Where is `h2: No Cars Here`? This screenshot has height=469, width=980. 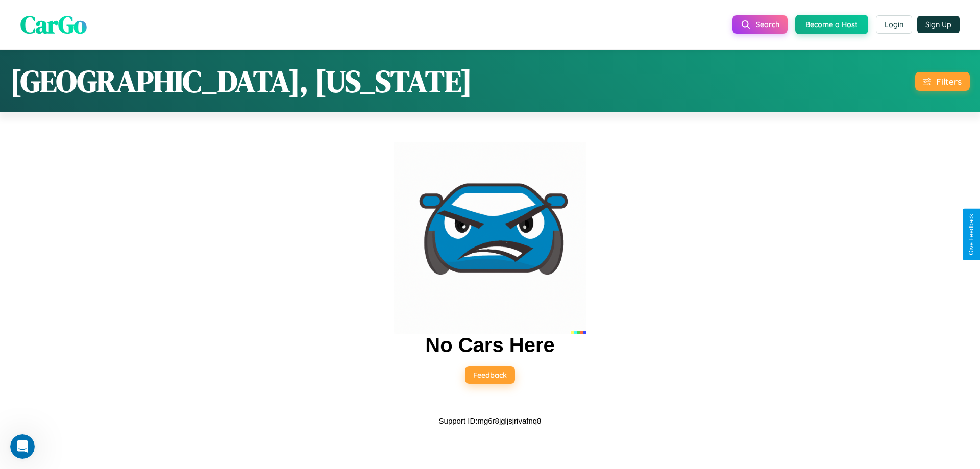
h2: No Cars Here is located at coordinates (489, 345).